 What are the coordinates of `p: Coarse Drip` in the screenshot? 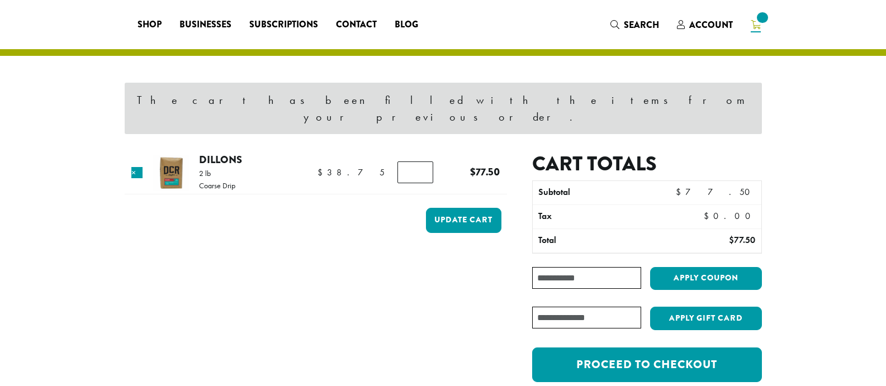 It's located at (217, 186).